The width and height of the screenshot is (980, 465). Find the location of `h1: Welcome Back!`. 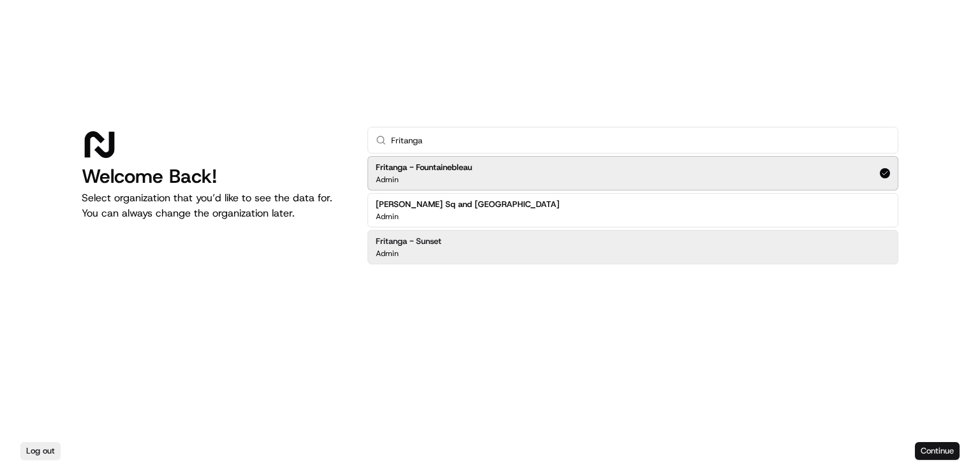

h1: Welcome Back! is located at coordinates (214, 177).